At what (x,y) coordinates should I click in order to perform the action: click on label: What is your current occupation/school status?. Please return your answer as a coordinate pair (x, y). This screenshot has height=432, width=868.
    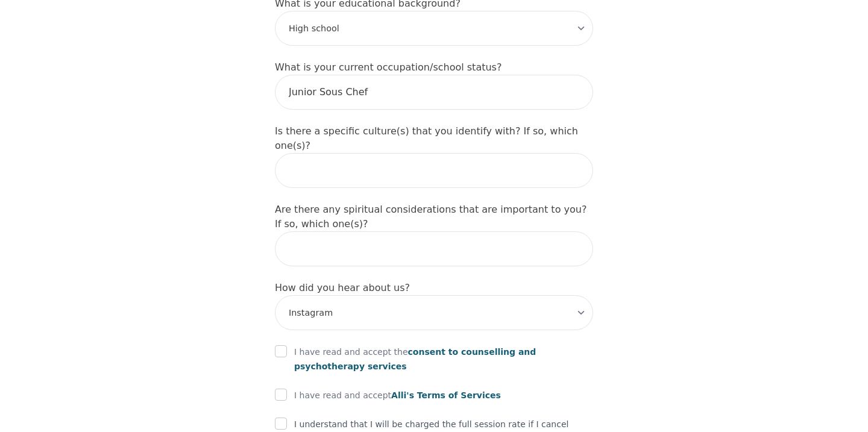
    Looking at the image, I should click on (389, 67).